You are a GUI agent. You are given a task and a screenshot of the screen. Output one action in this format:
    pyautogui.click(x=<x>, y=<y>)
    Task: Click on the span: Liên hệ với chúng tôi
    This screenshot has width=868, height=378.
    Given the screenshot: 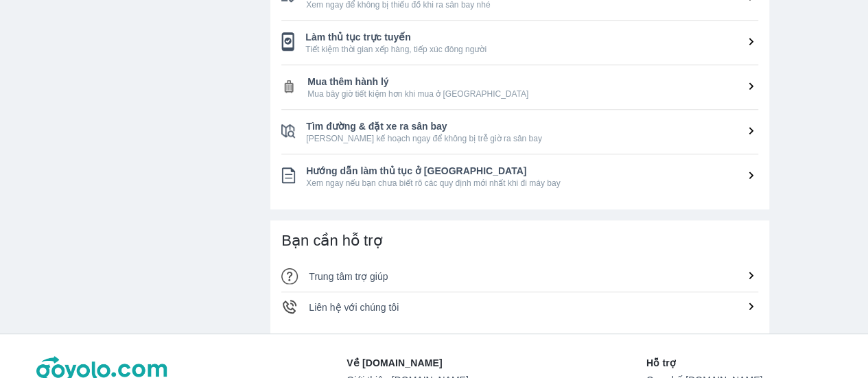 What is the action you would take?
    pyautogui.click(x=354, y=308)
    